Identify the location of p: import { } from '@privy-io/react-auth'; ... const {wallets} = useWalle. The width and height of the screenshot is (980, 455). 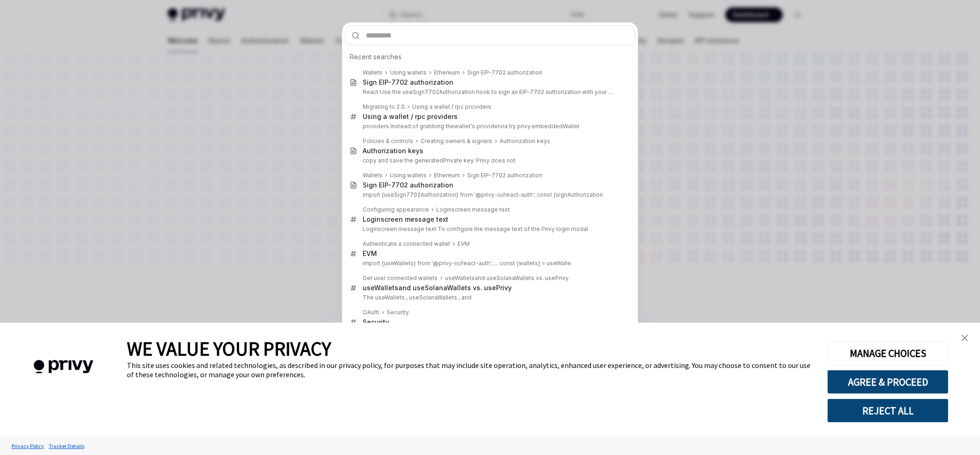
(489, 263).